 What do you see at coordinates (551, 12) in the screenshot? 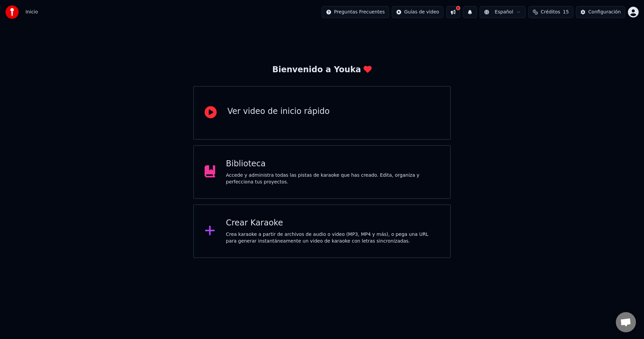
I see `span: Créditos` at bounding box center [551, 12].